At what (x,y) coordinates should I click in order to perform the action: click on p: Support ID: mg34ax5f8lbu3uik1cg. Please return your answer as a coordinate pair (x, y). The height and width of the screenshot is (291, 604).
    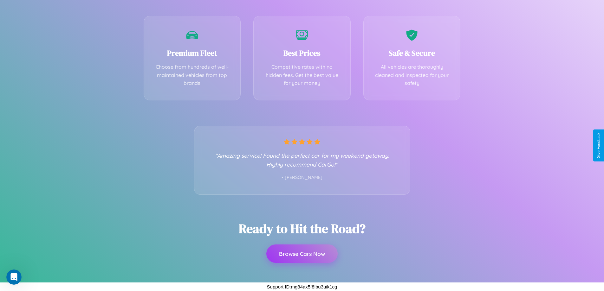
    Looking at the image, I should click on (302, 287).